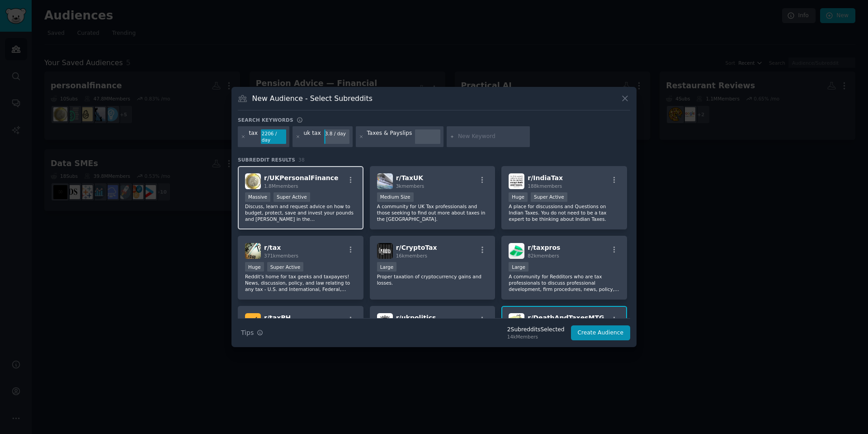 This screenshot has width=868, height=434. What do you see at coordinates (410, 186) in the screenshot?
I see `span: 3k members` at bounding box center [410, 186].